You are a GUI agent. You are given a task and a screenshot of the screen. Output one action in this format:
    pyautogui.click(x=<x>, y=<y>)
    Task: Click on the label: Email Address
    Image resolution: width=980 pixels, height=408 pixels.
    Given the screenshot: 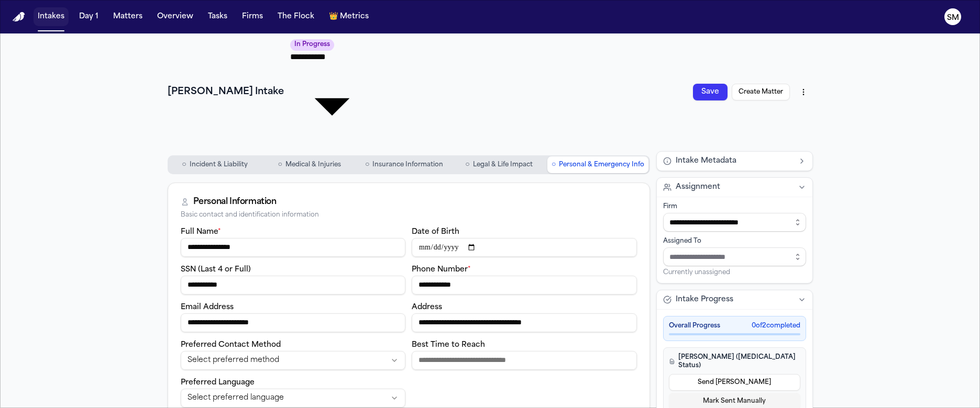 What is the action you would take?
    pyautogui.click(x=207, y=307)
    